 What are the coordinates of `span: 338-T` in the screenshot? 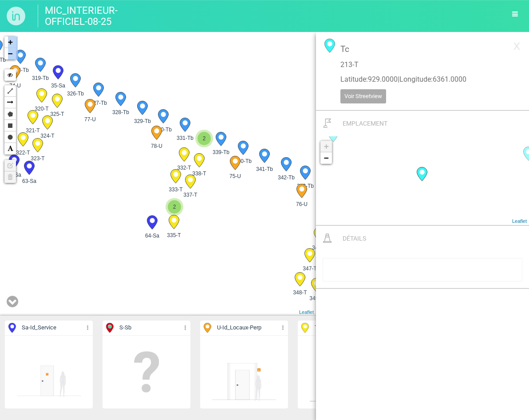 It's located at (199, 174).